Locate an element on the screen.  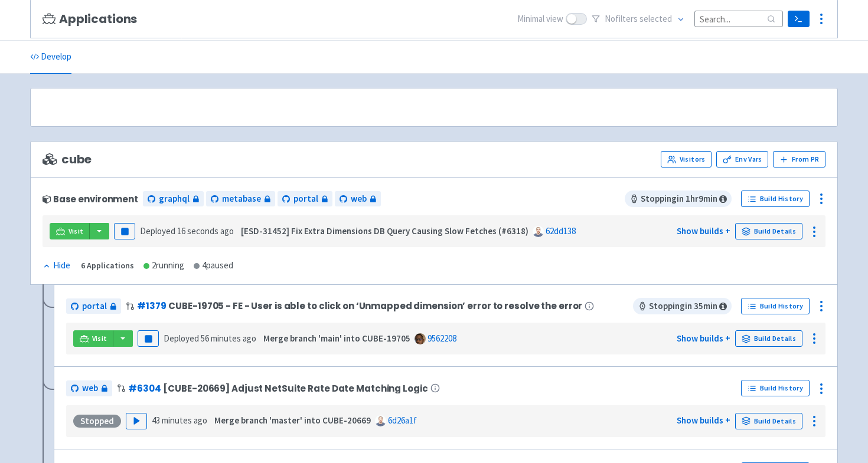
strong: Merge branch 'master' into CUBE-20669 is located at coordinates (292, 420).